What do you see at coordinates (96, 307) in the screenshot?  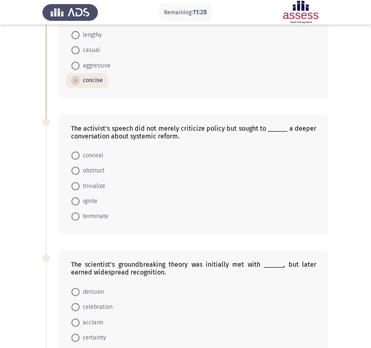 I see `span: celebration` at bounding box center [96, 307].